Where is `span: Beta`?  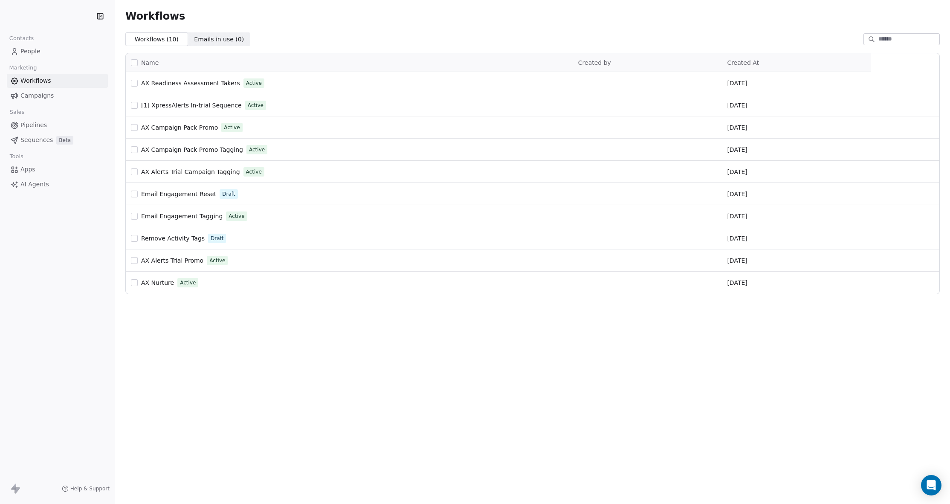 span: Beta is located at coordinates (65, 140).